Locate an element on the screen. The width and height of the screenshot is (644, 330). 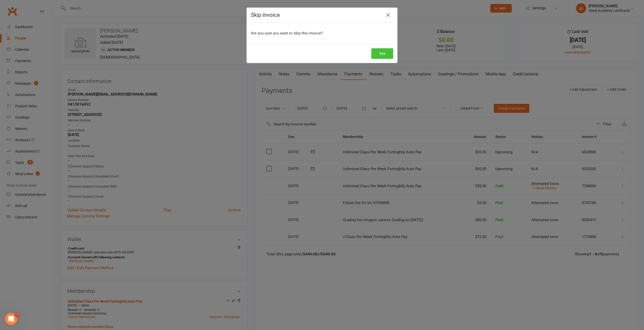
button: Yes is located at coordinates (382, 53).